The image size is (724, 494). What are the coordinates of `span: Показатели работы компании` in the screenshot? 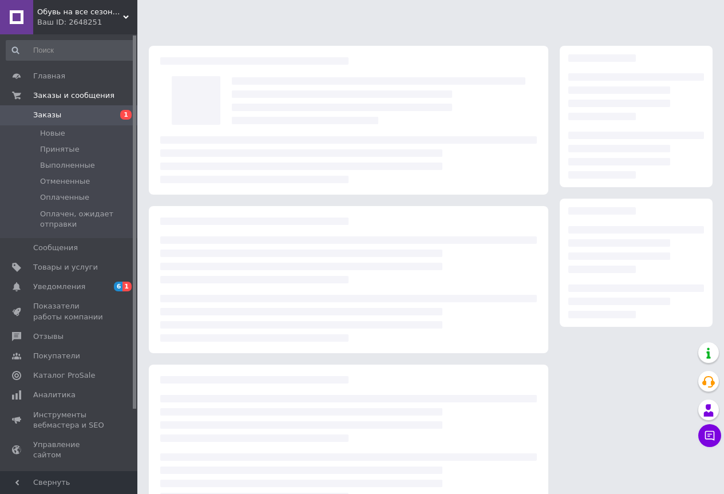 It's located at (69, 311).